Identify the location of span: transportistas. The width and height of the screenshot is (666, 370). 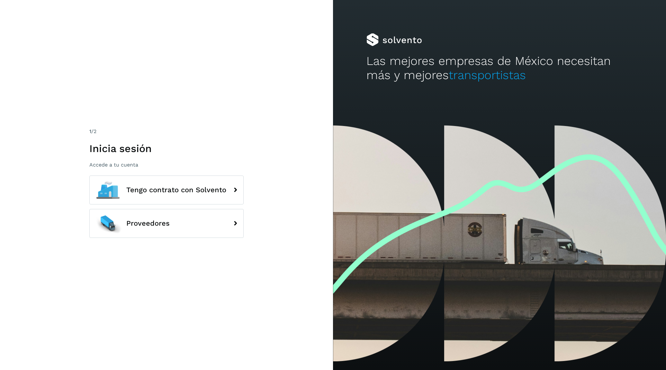
(487, 75).